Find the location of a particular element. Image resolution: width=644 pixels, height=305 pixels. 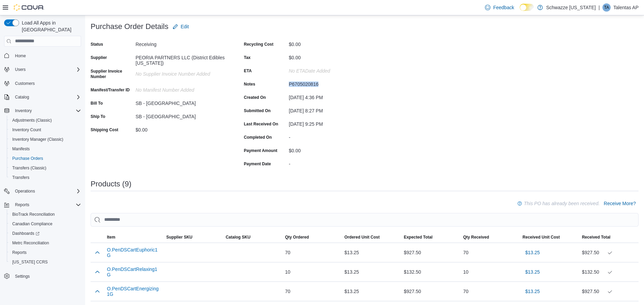

button: Adjustments (Classic) is located at coordinates (45, 120).